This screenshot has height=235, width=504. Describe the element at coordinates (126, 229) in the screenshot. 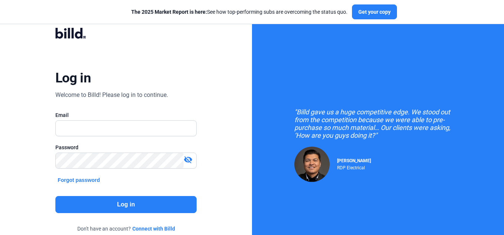

I see `div: Don't have an account?` at that location.